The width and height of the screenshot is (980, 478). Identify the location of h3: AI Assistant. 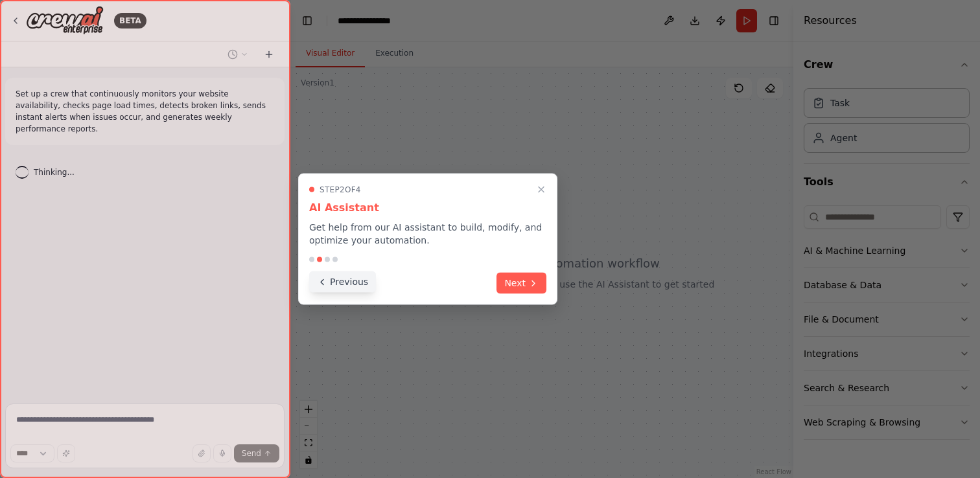
(428, 208).